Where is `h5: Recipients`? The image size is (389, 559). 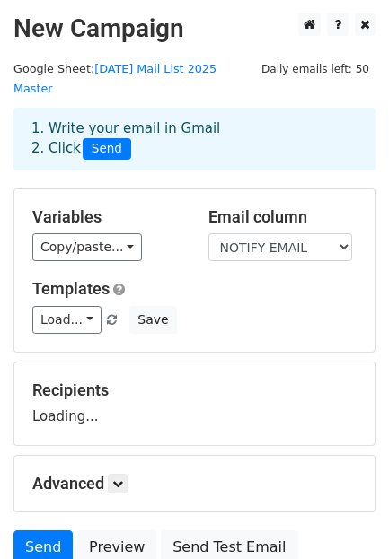
h5: Recipients is located at coordinates (194, 390).